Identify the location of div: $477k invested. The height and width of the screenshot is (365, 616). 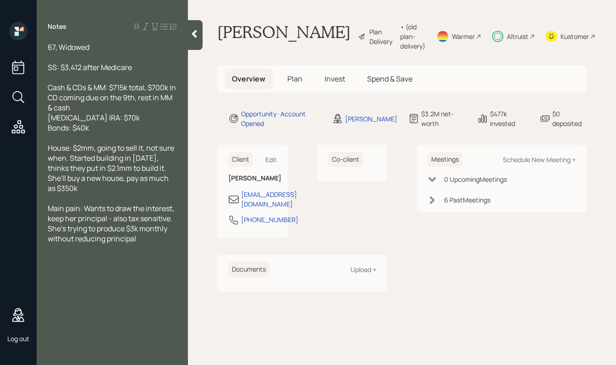
(509, 119).